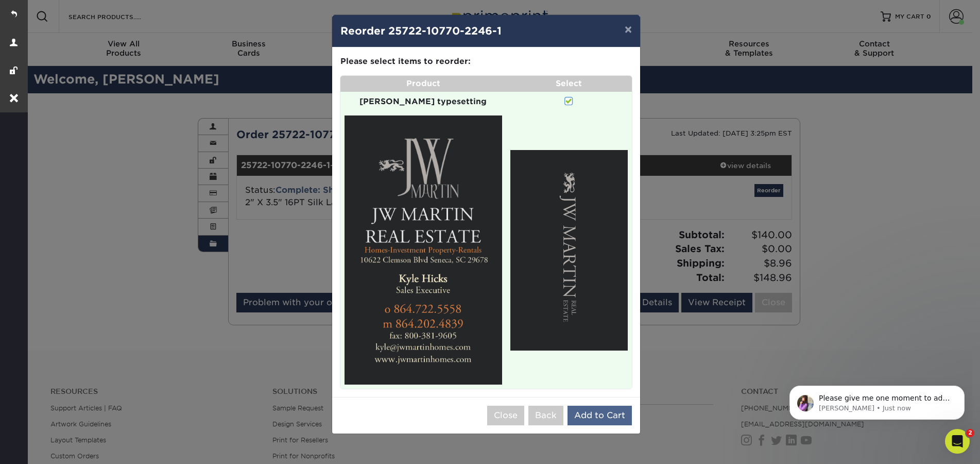 Image resolution: width=980 pixels, height=464 pixels. What do you see at coordinates (111, 34) in the screenshot?
I see `p: Please give me one moment to add this to your cart` at bounding box center [111, 34].